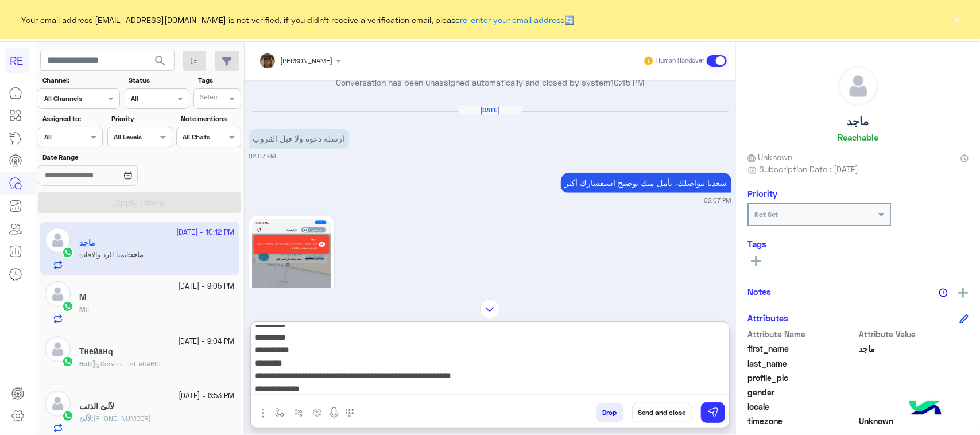 The width and height of the screenshot is (980, 435). I want to click on a: re-enter your email address, so click(512, 19).